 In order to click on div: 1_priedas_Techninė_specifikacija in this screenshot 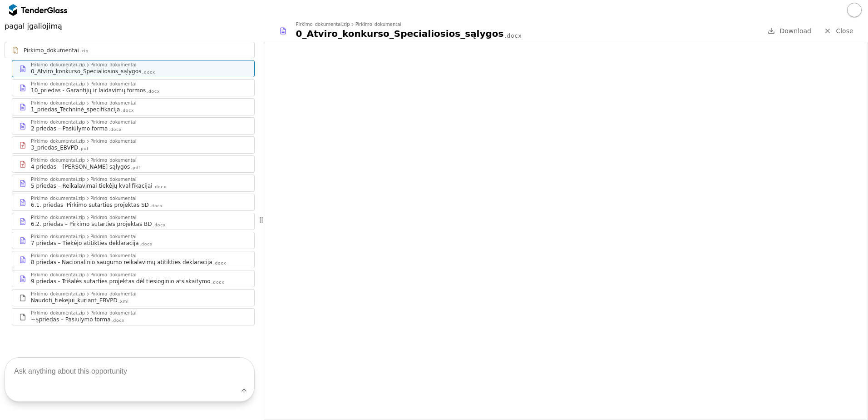, I will do `click(75, 109)`.